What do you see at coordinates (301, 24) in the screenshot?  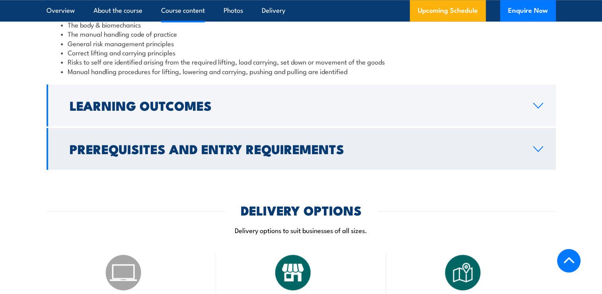 I see `li: The body & biomechanics` at bounding box center [301, 24].